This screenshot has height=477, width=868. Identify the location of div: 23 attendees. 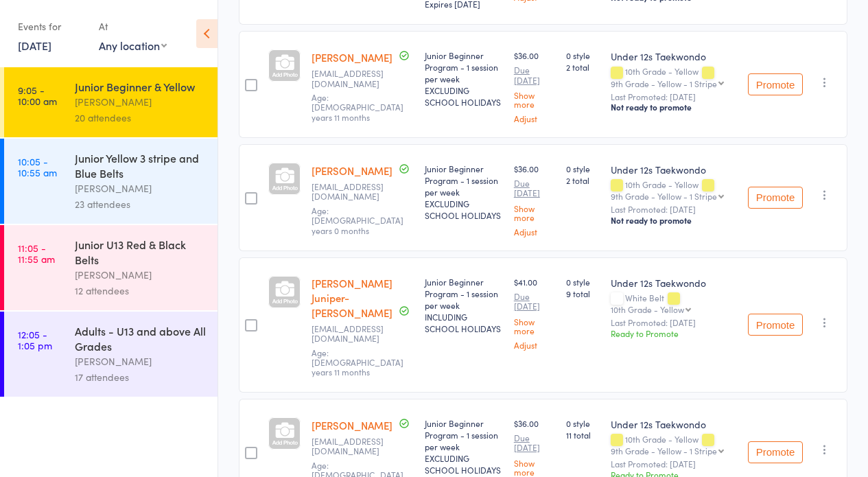
(140, 204).